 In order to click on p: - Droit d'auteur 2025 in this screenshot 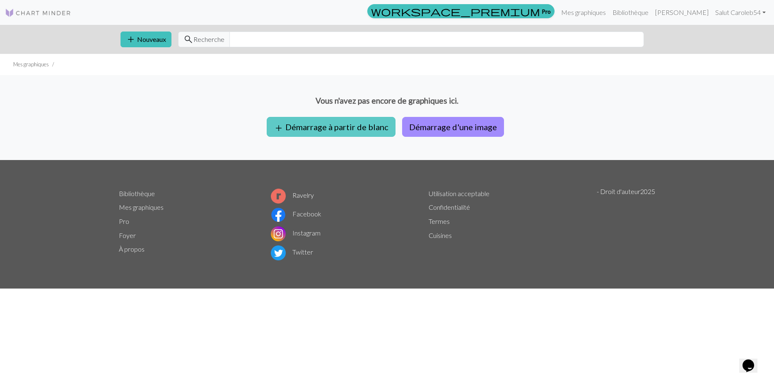, I will do `click(626, 224)`.